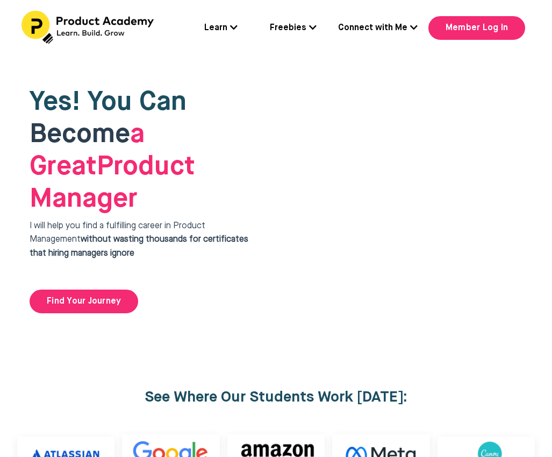  Describe the element at coordinates (378, 29) in the screenshot. I see `a: Connect with Me` at that location.